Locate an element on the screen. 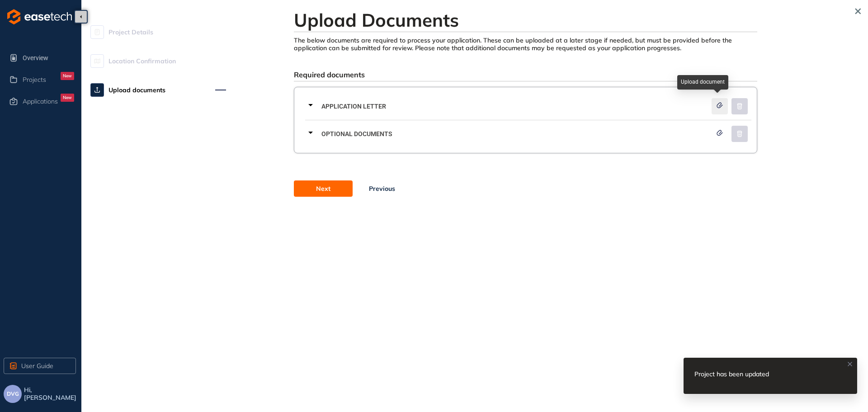 Image resolution: width=868 pixels, height=412 pixels. div: Application letter is located at coordinates (528, 106).